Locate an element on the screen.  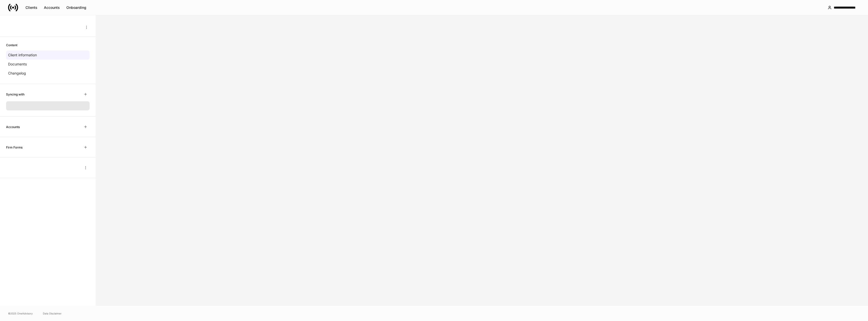
a: Documents is located at coordinates (48, 64).